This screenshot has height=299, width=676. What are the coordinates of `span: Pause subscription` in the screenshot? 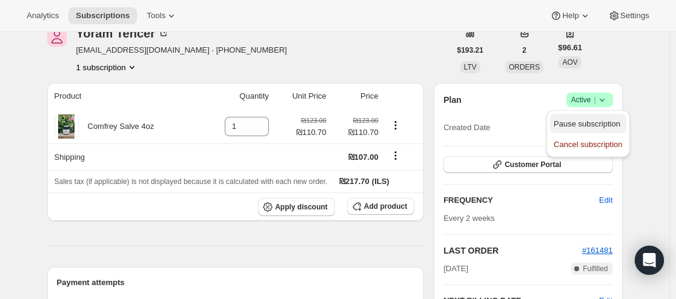 It's located at (587, 124).